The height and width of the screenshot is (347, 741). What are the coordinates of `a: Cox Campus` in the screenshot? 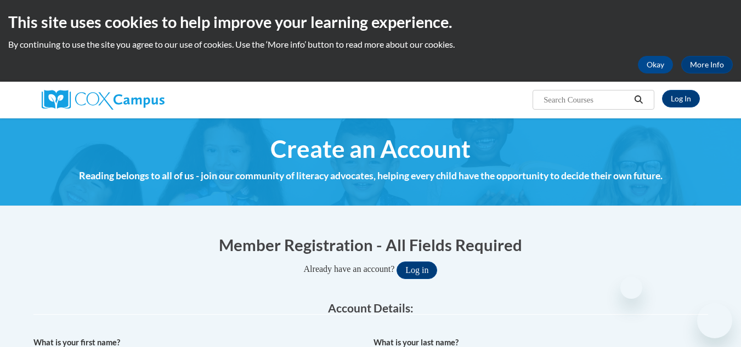 It's located at (103, 100).